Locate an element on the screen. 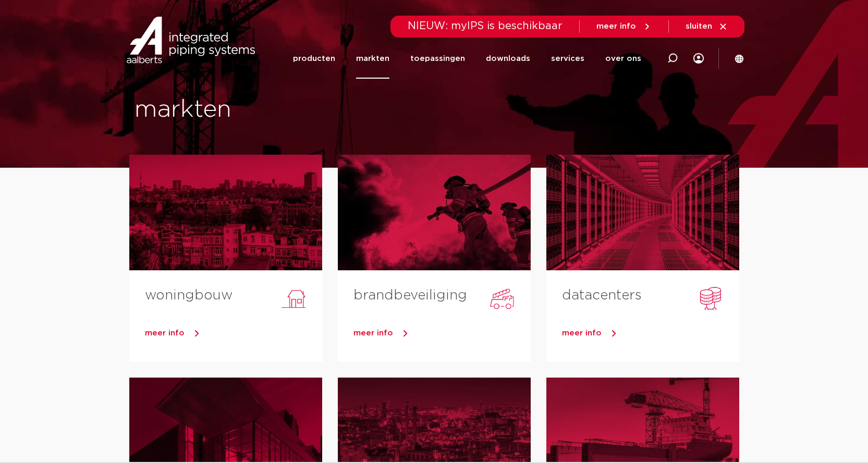 The width and height of the screenshot is (868, 463). a: markten is located at coordinates (373, 59).